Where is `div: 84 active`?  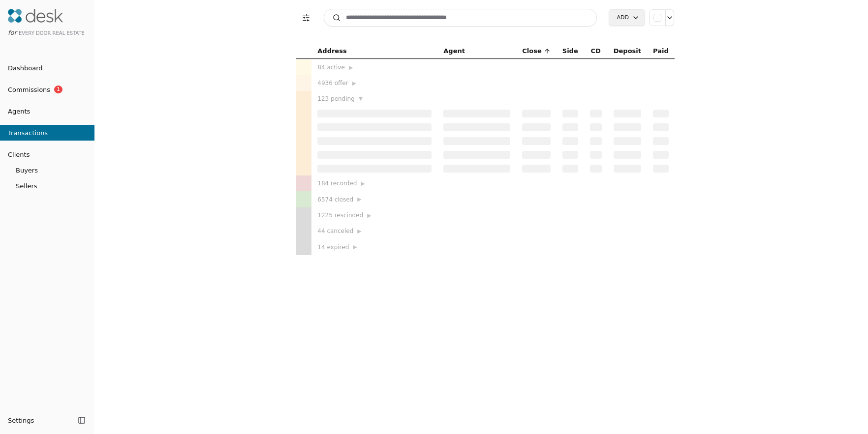 div: 84 active is located at coordinates (375, 67).